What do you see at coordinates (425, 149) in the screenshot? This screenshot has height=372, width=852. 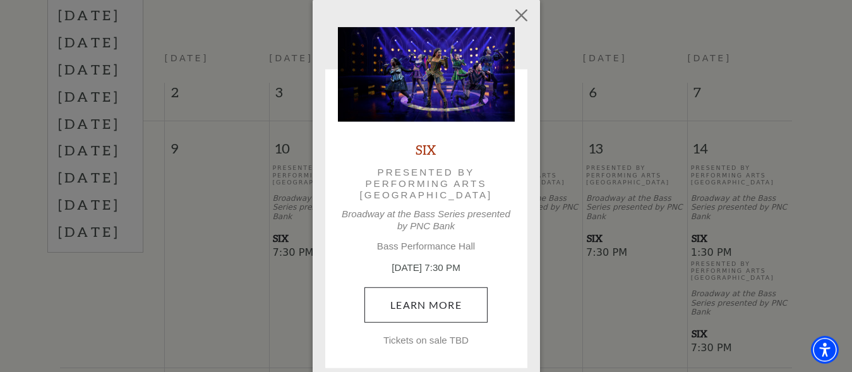 I see `a: SIX` at bounding box center [425, 149].